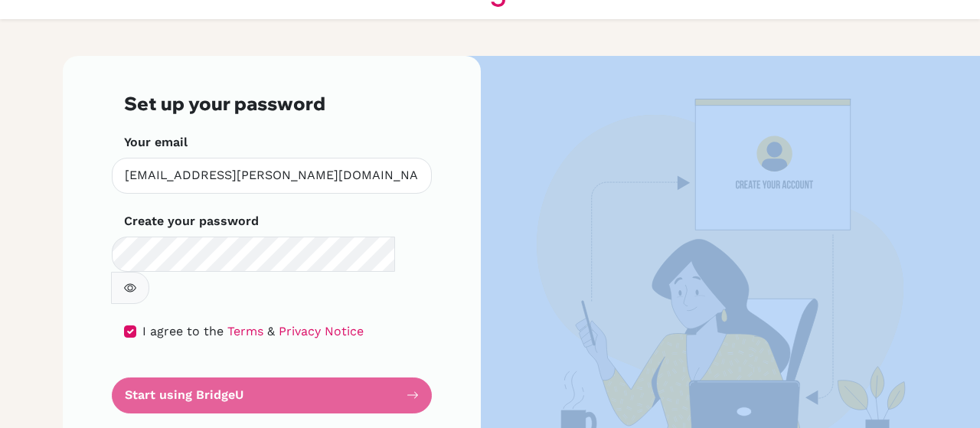 This screenshot has width=980, height=428. Describe the element at coordinates (183, 331) in the screenshot. I see `span: I agree to the` at that location.